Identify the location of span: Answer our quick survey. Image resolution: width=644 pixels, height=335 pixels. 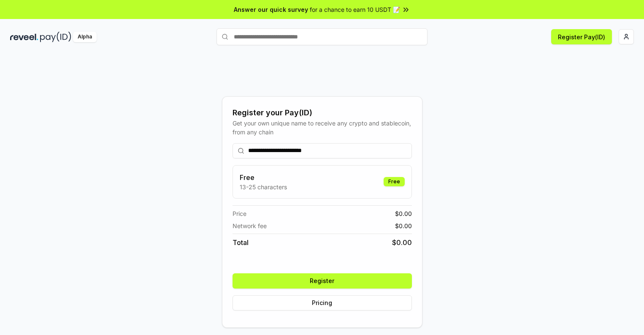
(271, 10).